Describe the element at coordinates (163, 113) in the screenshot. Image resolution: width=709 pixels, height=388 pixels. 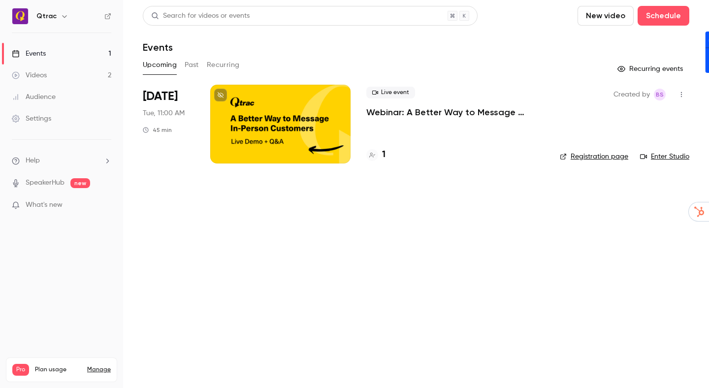
I see `span: Tue, 11:00 AM` at that location.